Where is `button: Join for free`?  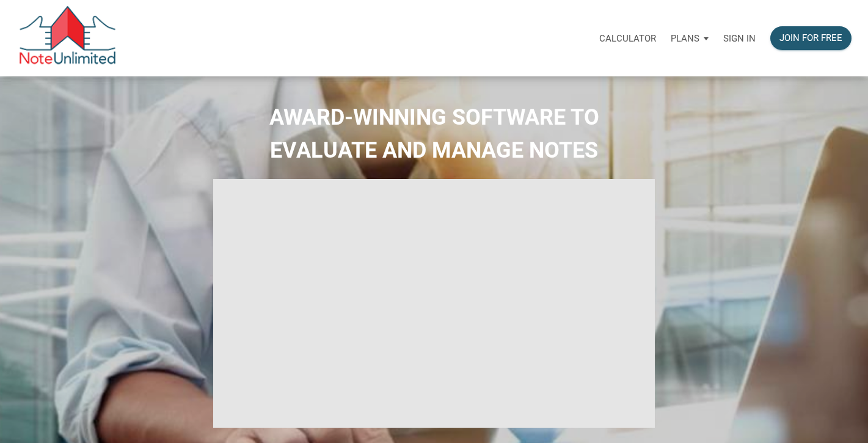 button: Join for free is located at coordinates (811, 38).